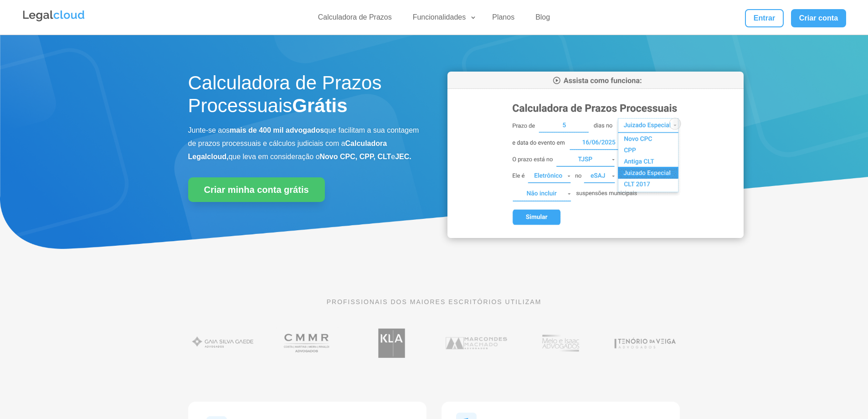  Describe the element at coordinates (819, 18) in the screenshot. I see `a: Criar conta` at that location.